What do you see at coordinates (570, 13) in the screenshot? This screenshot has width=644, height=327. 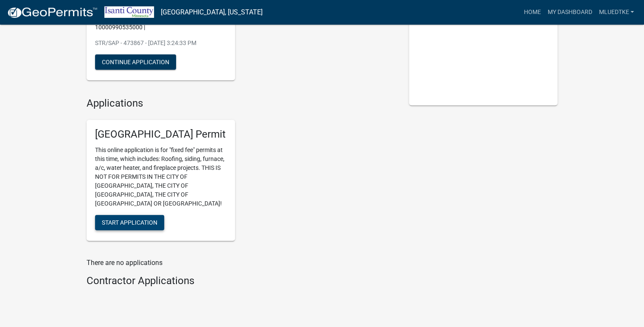 I see `a: My Dashboard` at bounding box center [570, 13].